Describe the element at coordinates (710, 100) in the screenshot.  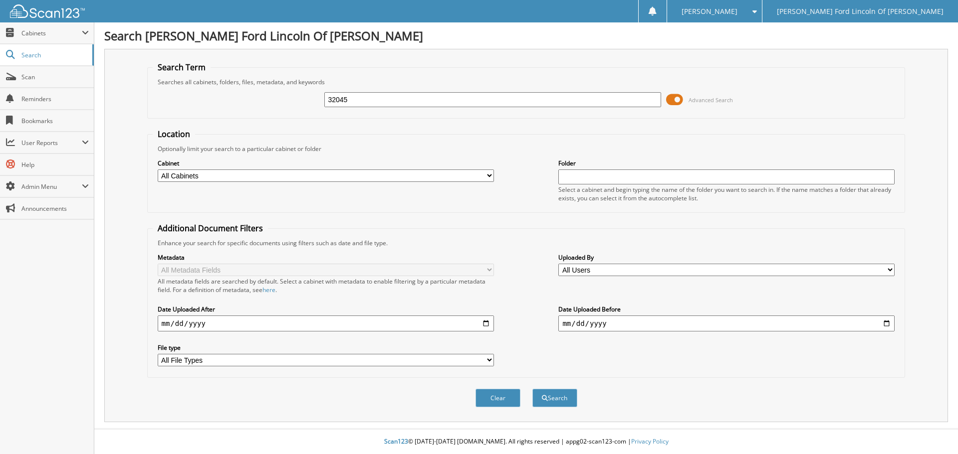
I see `span: Advanced Search` at that location.